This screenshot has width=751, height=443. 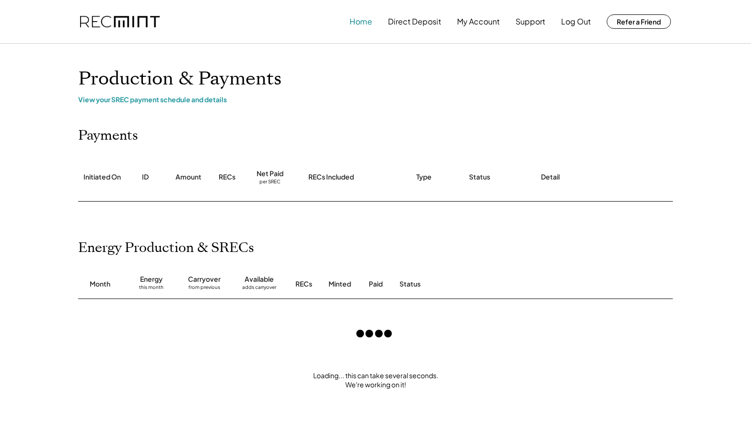 What do you see at coordinates (151, 279) in the screenshot?
I see `div: Energy` at bounding box center [151, 279].